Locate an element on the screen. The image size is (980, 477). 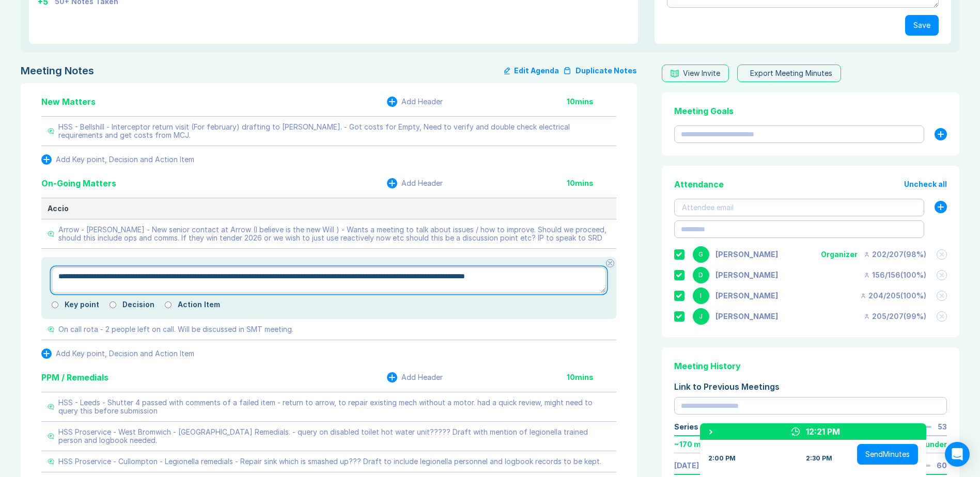
div: J is located at coordinates (701, 317).